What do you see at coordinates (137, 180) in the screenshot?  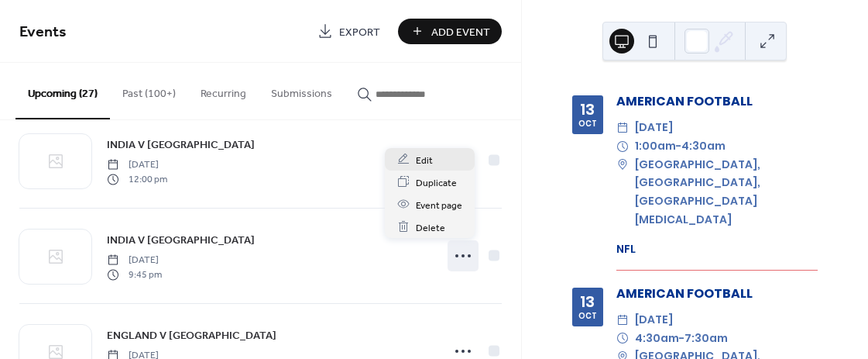 I see `span: 12:00 pm` at bounding box center [137, 180].